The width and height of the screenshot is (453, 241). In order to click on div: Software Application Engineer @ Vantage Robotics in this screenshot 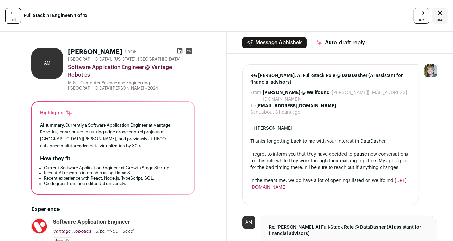, I will do `click(131, 71)`.